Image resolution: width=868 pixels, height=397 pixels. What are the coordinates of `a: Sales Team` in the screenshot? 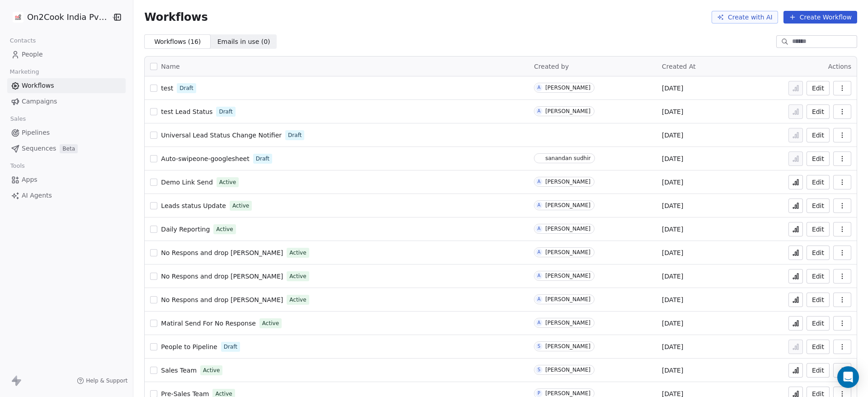 It's located at (179, 370).